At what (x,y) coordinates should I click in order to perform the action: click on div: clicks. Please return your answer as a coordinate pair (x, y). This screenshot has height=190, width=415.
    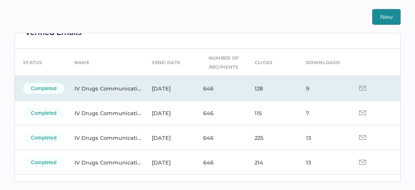
    Looking at the image, I should click on (263, 62).